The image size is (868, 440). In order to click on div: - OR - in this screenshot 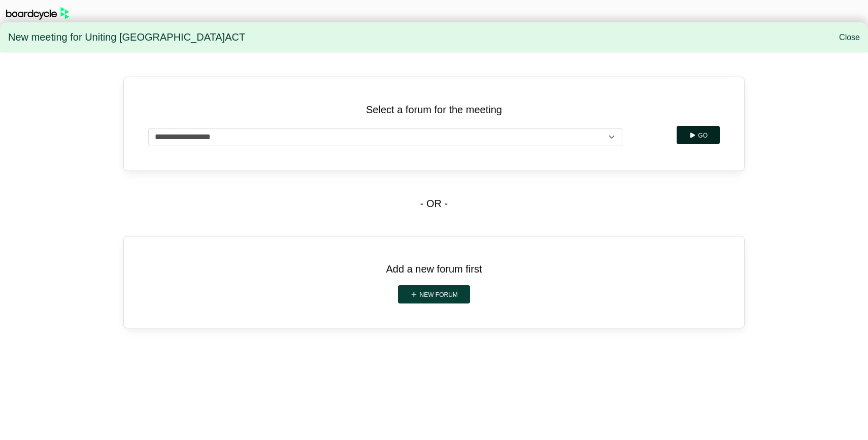, I will do `click(434, 203)`.